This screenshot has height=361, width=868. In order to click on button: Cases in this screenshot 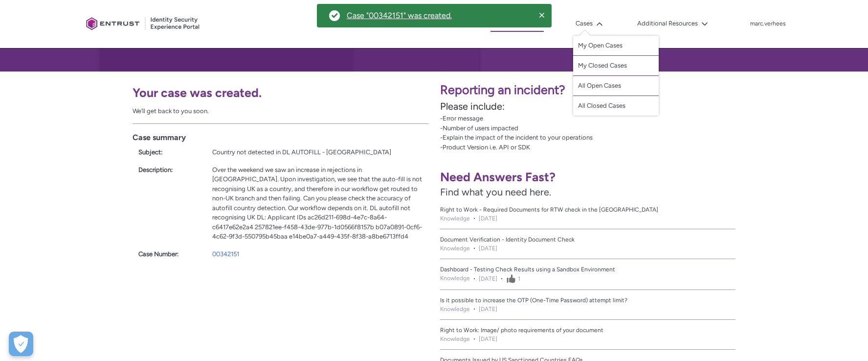, I will do `click(589, 23)`.